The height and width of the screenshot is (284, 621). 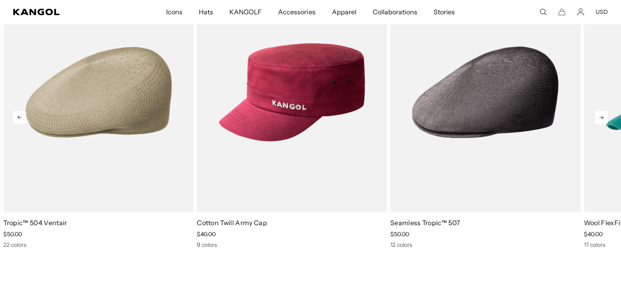 What do you see at coordinates (232, 223) in the screenshot?
I see `a: Cotton Twill Army Cap` at bounding box center [232, 223].